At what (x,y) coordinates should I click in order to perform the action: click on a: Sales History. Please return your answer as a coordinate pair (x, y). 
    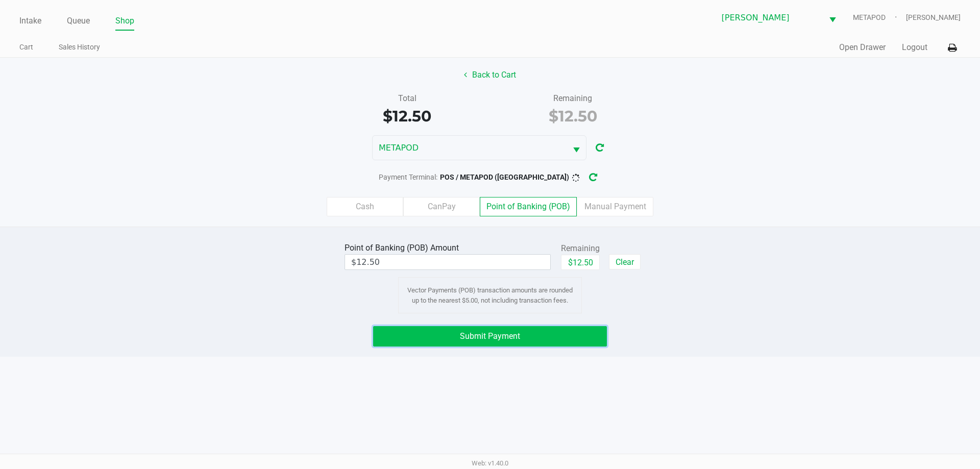
    Looking at the image, I should click on (79, 47).